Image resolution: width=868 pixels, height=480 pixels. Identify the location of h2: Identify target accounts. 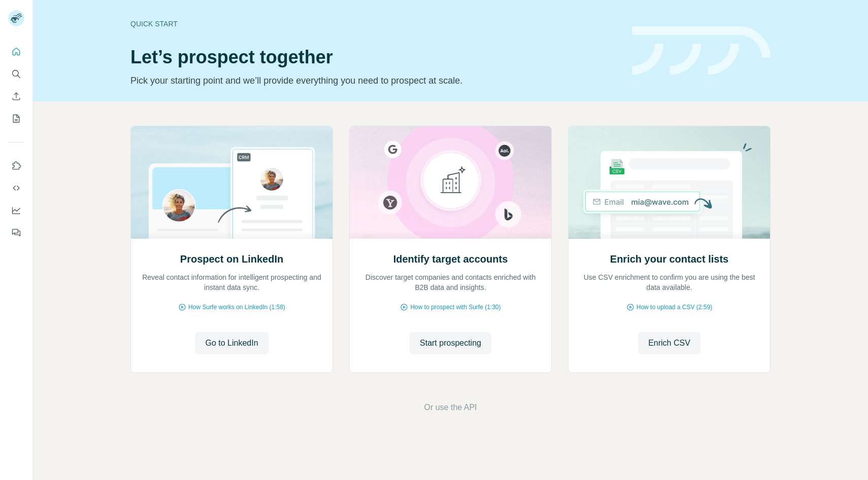
(451, 259).